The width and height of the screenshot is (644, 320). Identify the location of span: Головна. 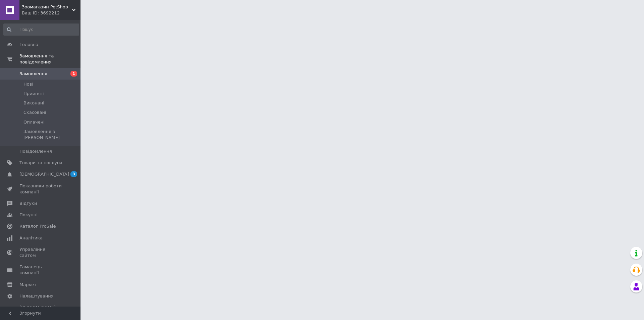
(29, 44).